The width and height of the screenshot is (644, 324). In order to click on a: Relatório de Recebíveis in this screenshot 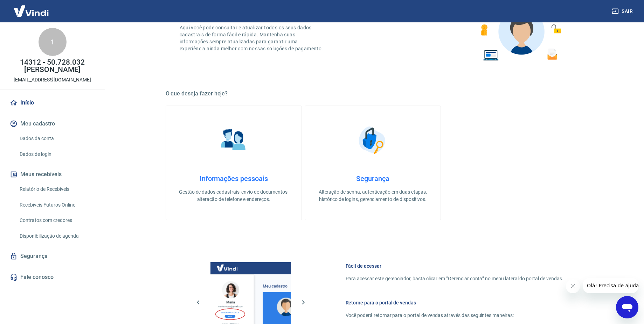, I will do `click(56, 189)`.